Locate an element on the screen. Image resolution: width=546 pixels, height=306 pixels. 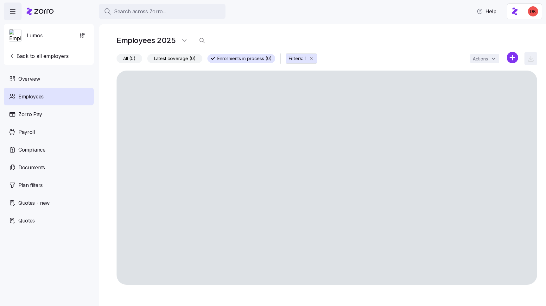
a: Employees is located at coordinates (49, 97).